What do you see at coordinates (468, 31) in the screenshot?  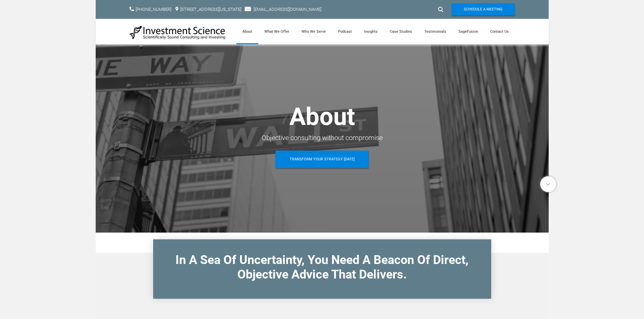 I see `a: SageFusion` at bounding box center [468, 31].